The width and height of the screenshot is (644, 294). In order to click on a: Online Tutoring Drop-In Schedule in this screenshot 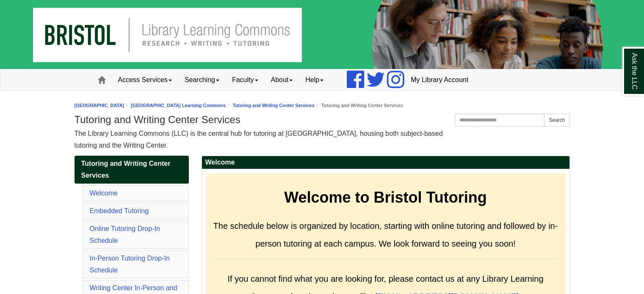, I will do `click(125, 234)`.